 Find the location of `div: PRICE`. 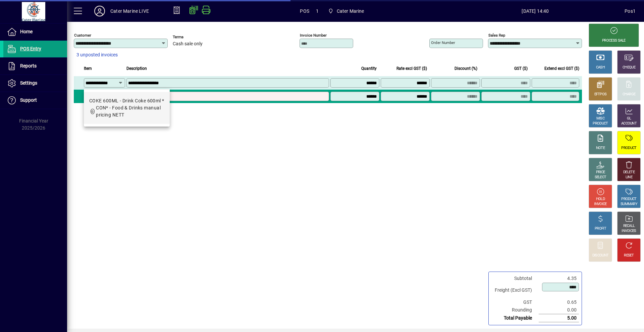

div: PRICE is located at coordinates (600, 172).